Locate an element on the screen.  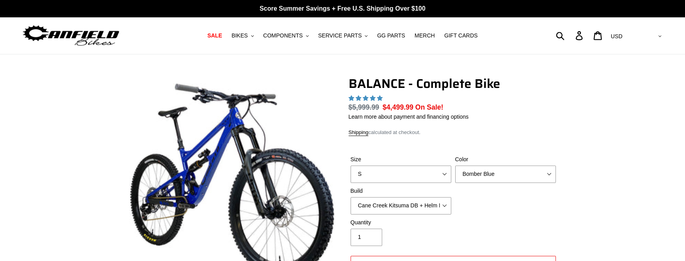
button: SERVICE PARTS is located at coordinates (343, 36).